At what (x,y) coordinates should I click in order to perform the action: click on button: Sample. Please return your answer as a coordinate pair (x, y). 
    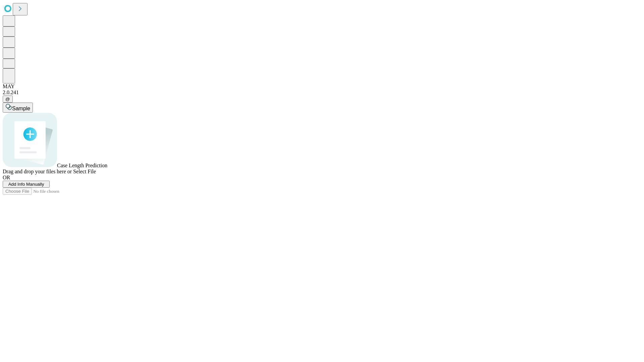
    Looking at the image, I should click on (18, 107).